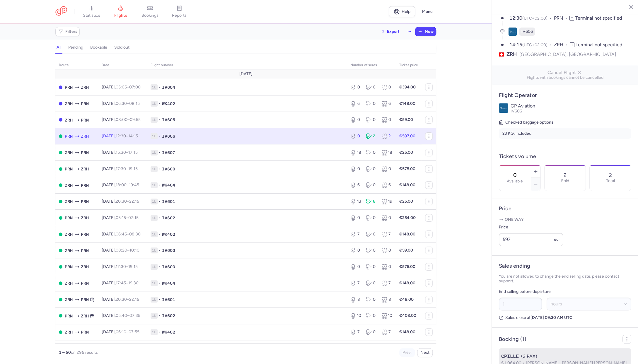  Describe the element at coordinates (407, 353) in the screenshot. I see `button: Prev.` at that location.